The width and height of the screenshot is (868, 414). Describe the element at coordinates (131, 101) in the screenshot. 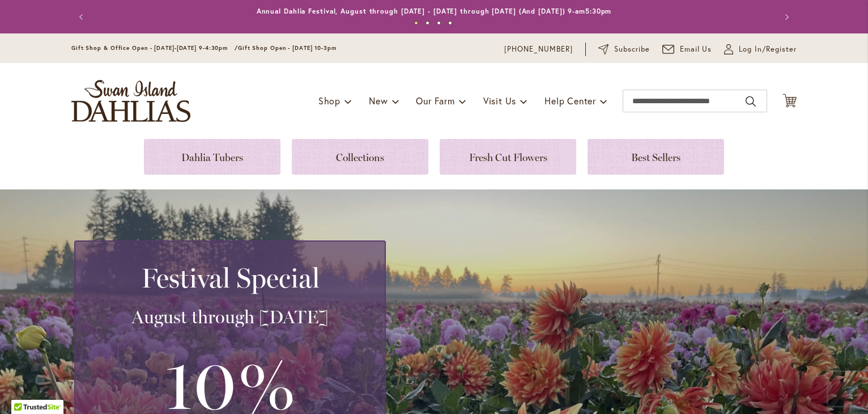

I see `a: store logo` at that location.